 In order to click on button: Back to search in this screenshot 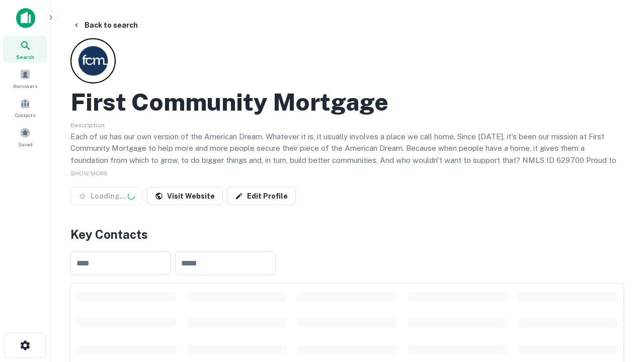, I will do `click(105, 25)`.